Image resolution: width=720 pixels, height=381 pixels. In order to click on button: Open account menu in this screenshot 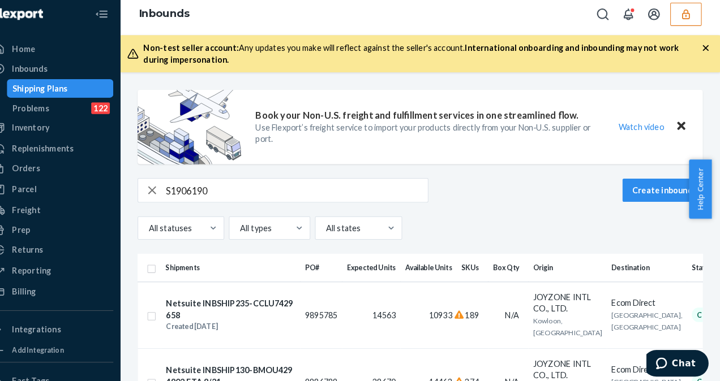, I will do `click(655, 20)`.